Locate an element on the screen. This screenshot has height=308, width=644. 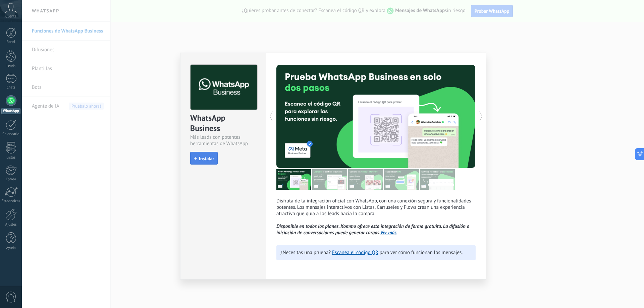
span: para ver cómo funcionan los mensajes. is located at coordinates (421, 253).